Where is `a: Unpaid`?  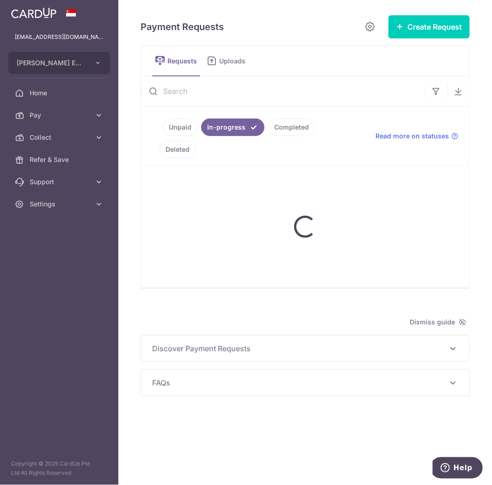 a: Unpaid is located at coordinates (180, 127).